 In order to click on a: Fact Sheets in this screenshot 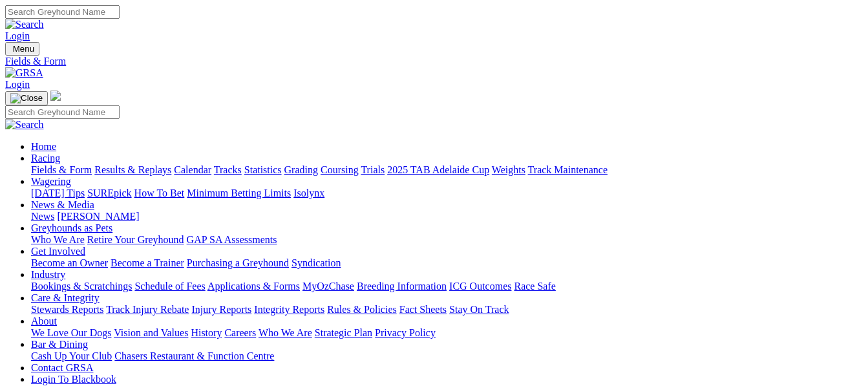, I will do `click(423, 309)`.